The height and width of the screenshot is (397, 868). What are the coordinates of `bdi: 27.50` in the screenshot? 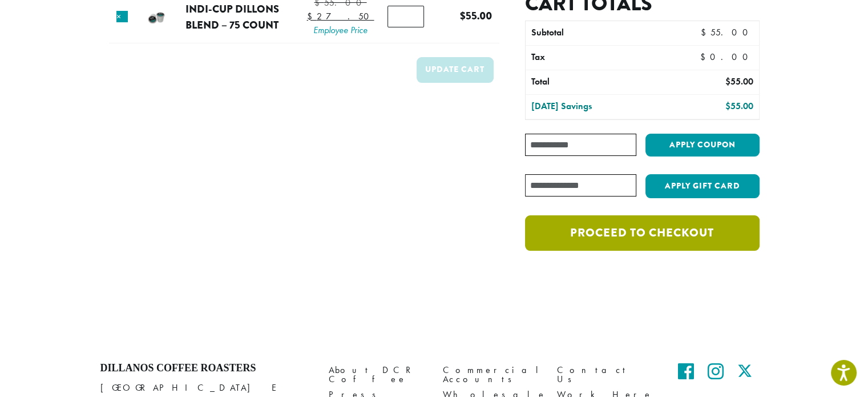 It's located at (341, 16).